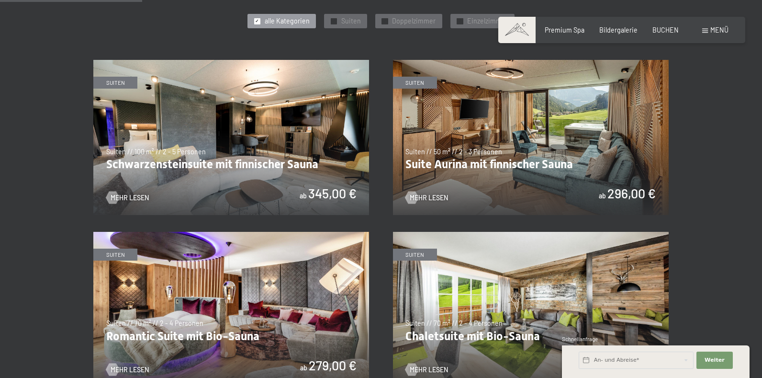  Describe the element at coordinates (715, 360) in the screenshot. I see `button: Weiter` at that location.